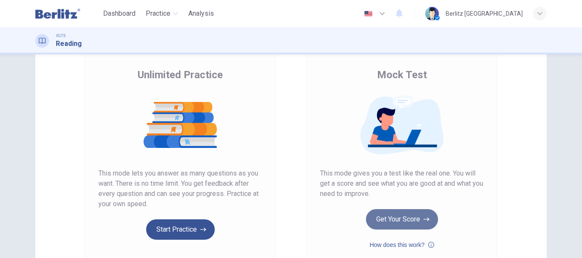 The width and height of the screenshot is (582, 258). I want to click on button: Dashboard, so click(119, 14).